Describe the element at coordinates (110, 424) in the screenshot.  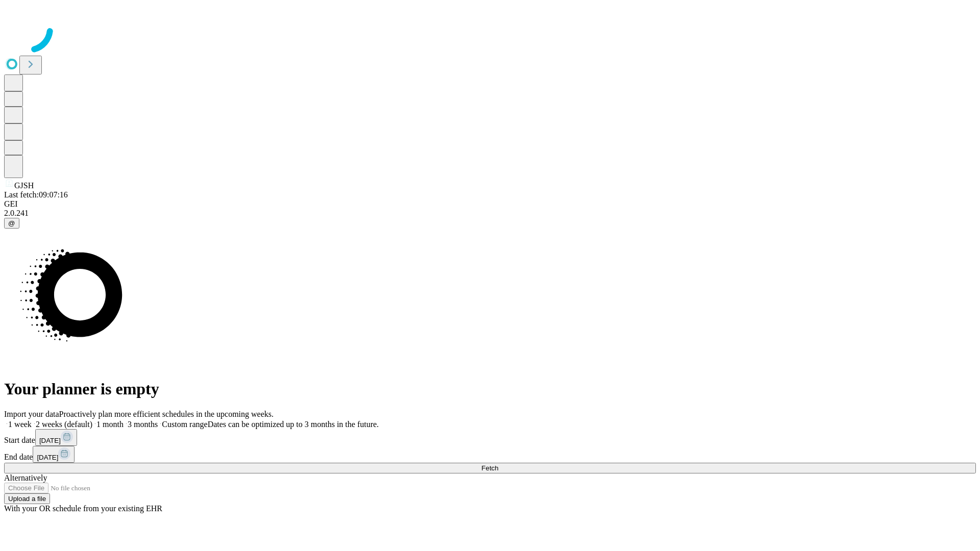
I see `span: 1 month` at that location.